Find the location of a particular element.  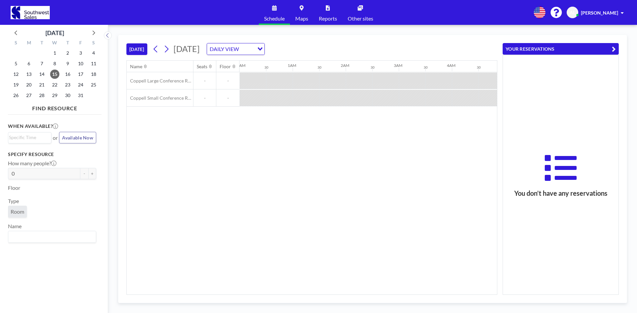

span: Saturday, October 18, 2025 is located at coordinates (94, 74).